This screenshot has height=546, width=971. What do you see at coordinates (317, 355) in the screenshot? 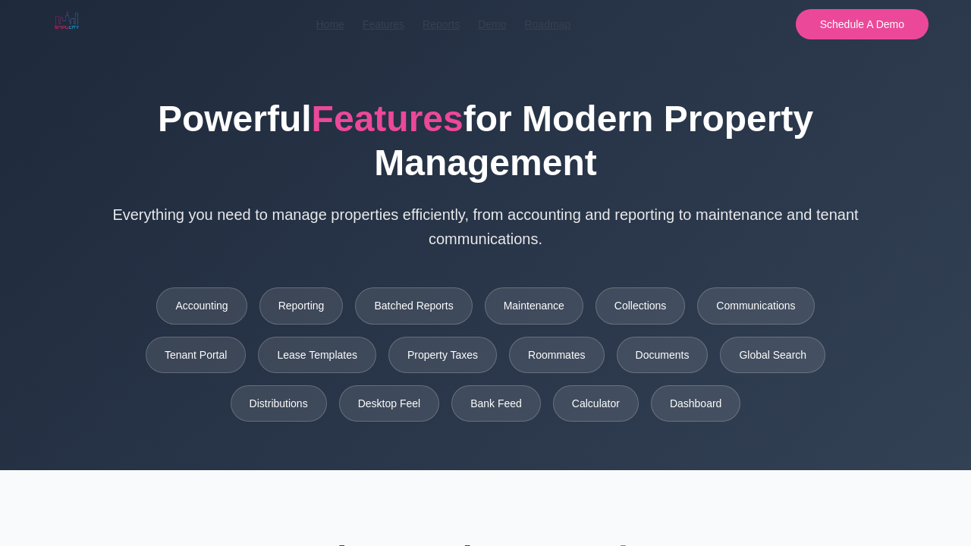
I see `a: Lease Templates` at bounding box center [317, 355].